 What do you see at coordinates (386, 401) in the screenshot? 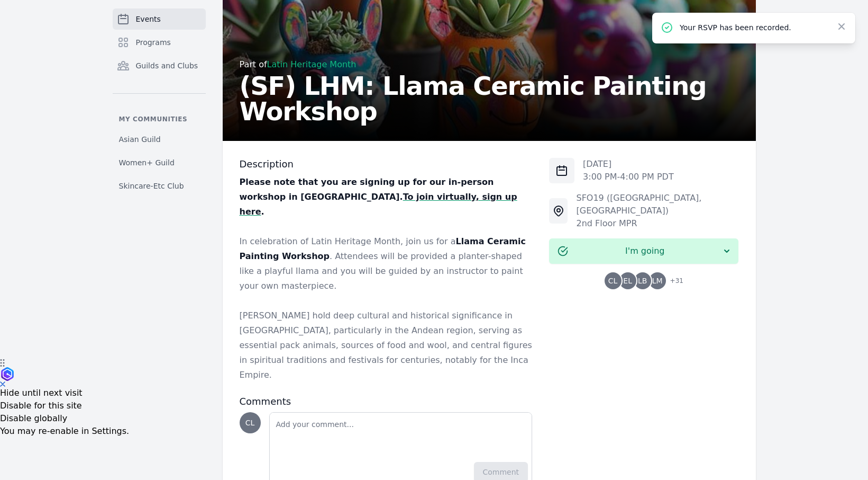
I see `h3: Comments` at bounding box center [386, 401].